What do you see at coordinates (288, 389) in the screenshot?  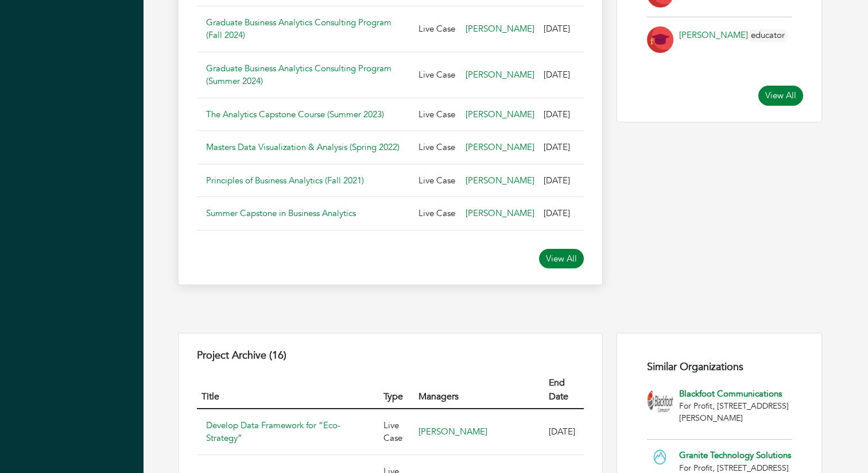 I see `th: Title` at bounding box center [288, 389].